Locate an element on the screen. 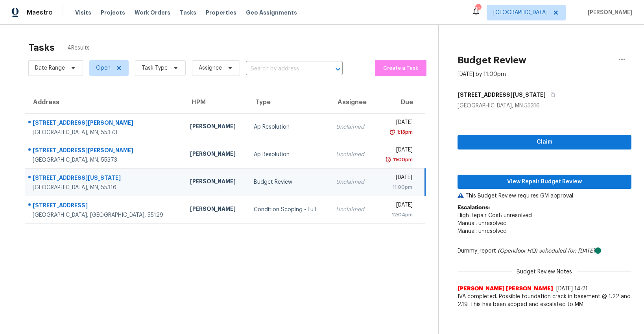  h2: Tasks is located at coordinates (41, 48).